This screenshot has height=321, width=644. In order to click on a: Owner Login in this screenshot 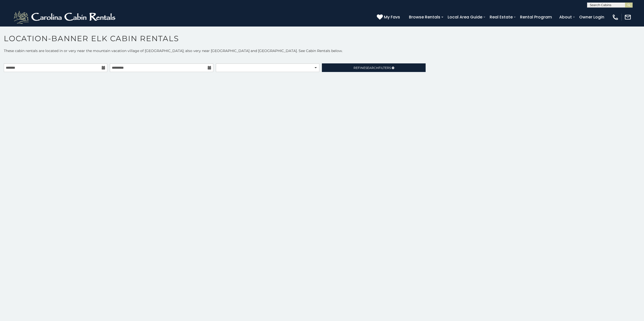, I will do `click(591, 17)`.